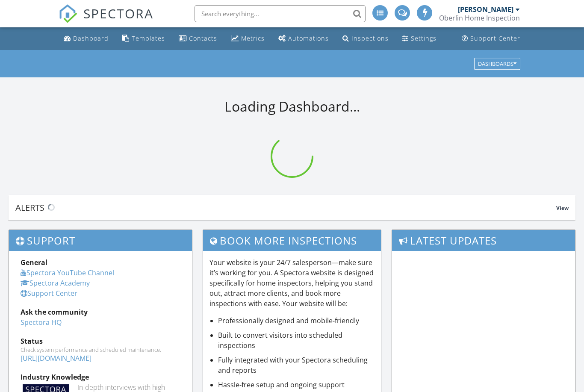 This screenshot has height=392, width=584. What do you see at coordinates (497, 64) in the screenshot?
I see `button: Dashboards` at bounding box center [497, 64].